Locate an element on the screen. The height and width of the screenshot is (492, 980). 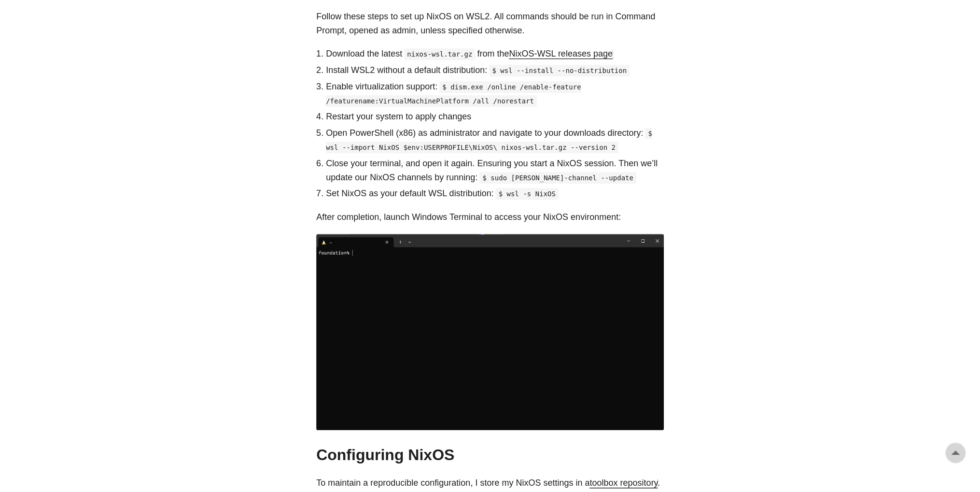
p: Close your terminal, and open it again. Ensuring you start a NixOS session. Then we’ll update our... is located at coordinates (495, 171).